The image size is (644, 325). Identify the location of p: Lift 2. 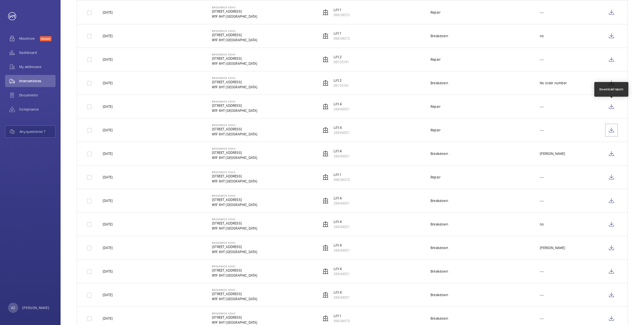
(341, 57).